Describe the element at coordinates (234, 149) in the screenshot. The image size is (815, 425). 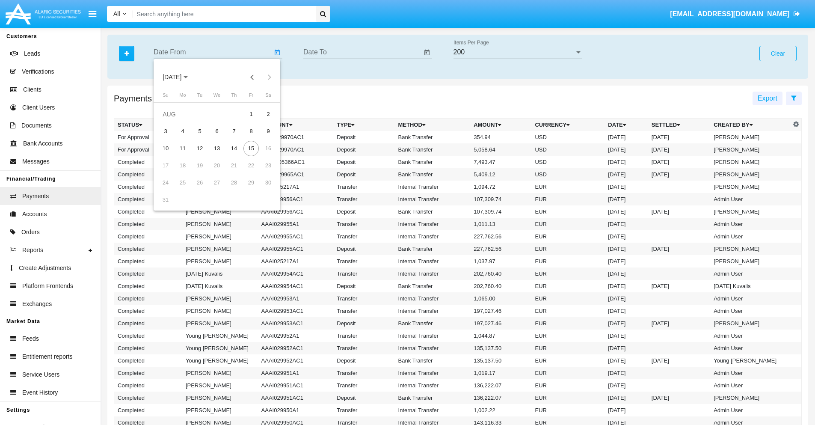
I see `td: 08/14/25` at that location.